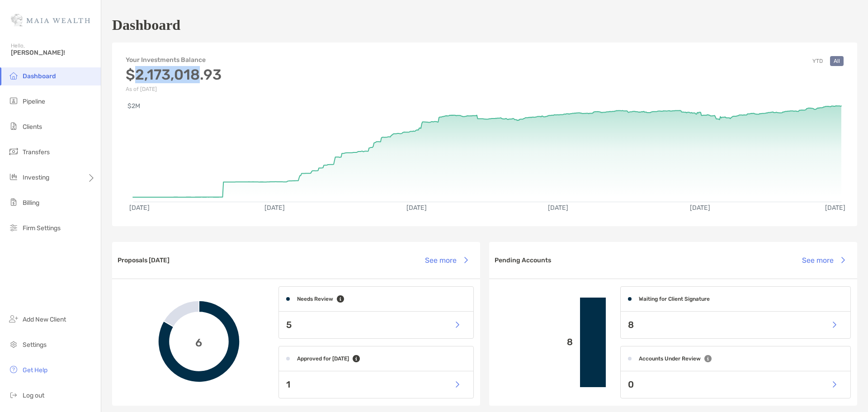  Describe the element at coordinates (674, 299) in the screenshot. I see `h4: Waiting for Client Signature` at that location.